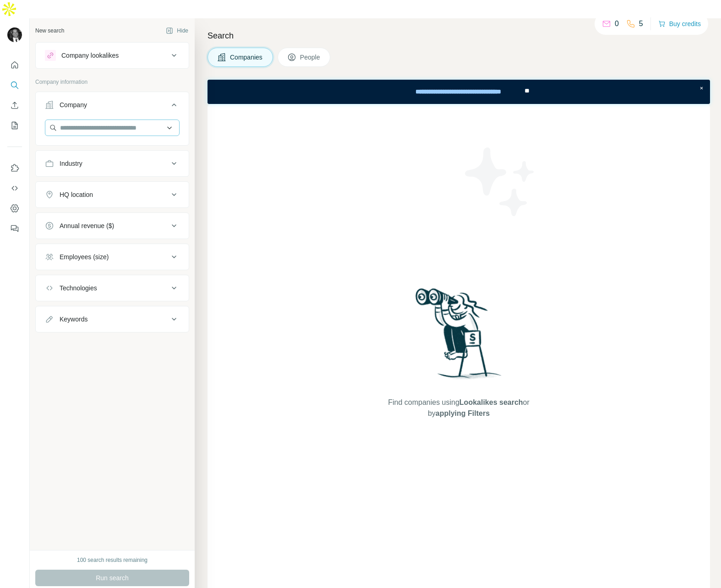 Image resolution: width=721 pixels, height=588 pixels. What do you see at coordinates (112, 226) in the screenshot?
I see `button: Annual revenue ($)` at bounding box center [112, 226].